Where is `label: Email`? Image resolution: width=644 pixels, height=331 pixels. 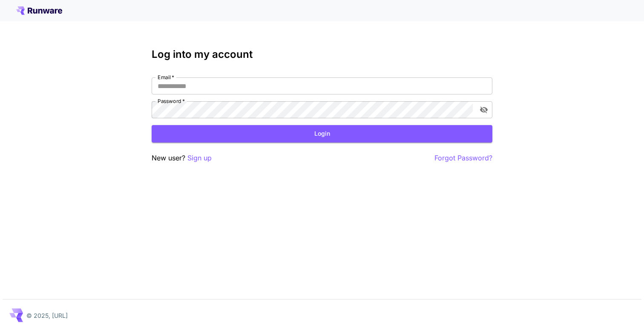 label: Email is located at coordinates (165, 77).